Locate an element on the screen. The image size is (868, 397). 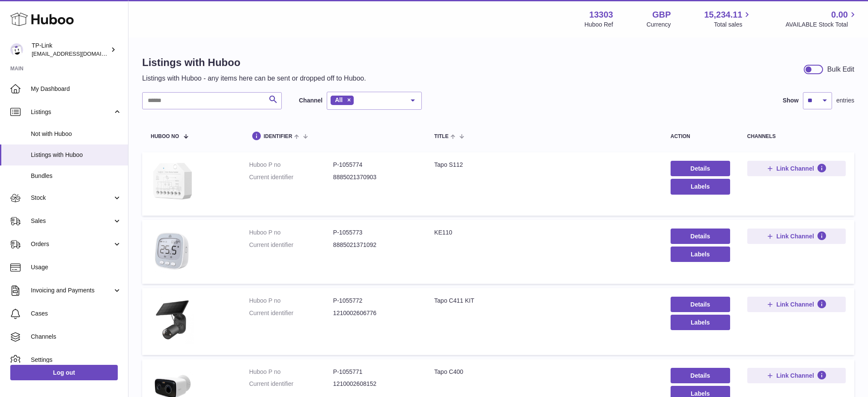
strong: GBP is located at coordinates (661, 14).